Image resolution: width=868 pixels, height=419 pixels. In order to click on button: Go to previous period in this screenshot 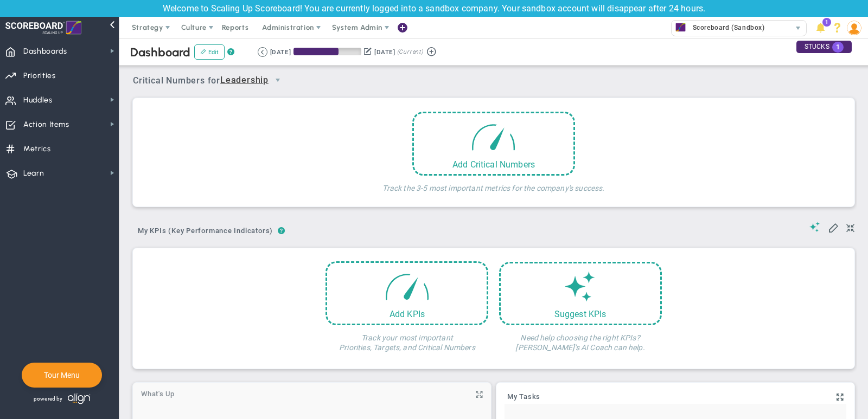, I will do `click(262, 52)`.